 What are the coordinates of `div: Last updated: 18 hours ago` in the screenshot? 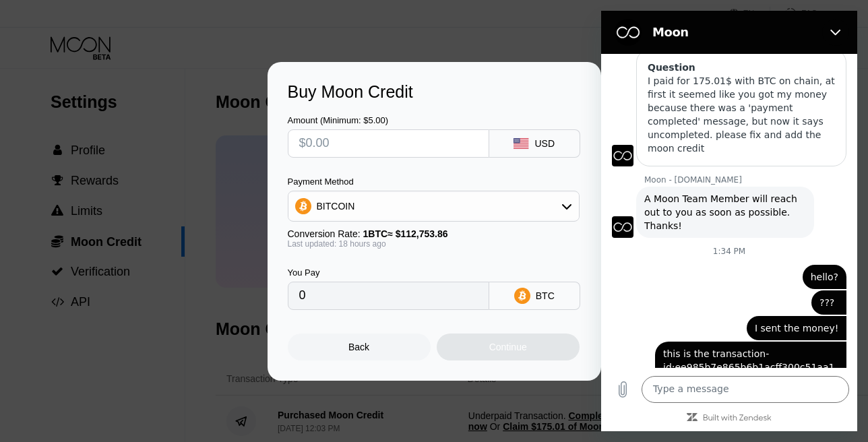 It's located at (433, 244).